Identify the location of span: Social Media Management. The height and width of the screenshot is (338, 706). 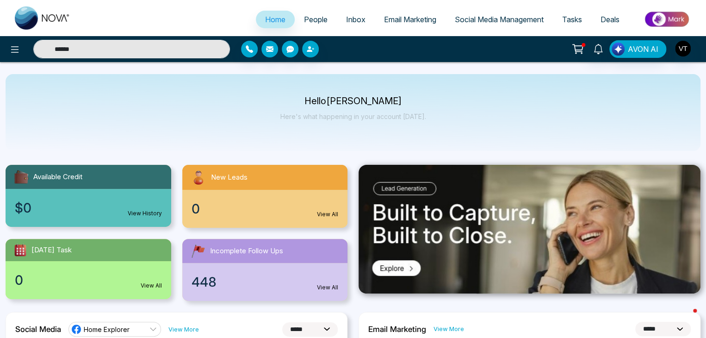
(499, 19).